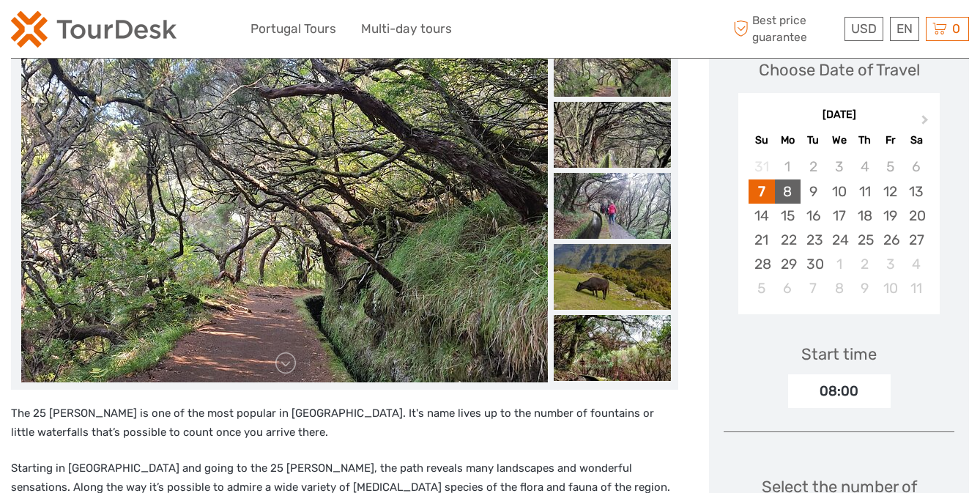  Describe the element at coordinates (916, 240) in the screenshot. I see `div: Choose Saturday, September 27th, 2025` at that location.